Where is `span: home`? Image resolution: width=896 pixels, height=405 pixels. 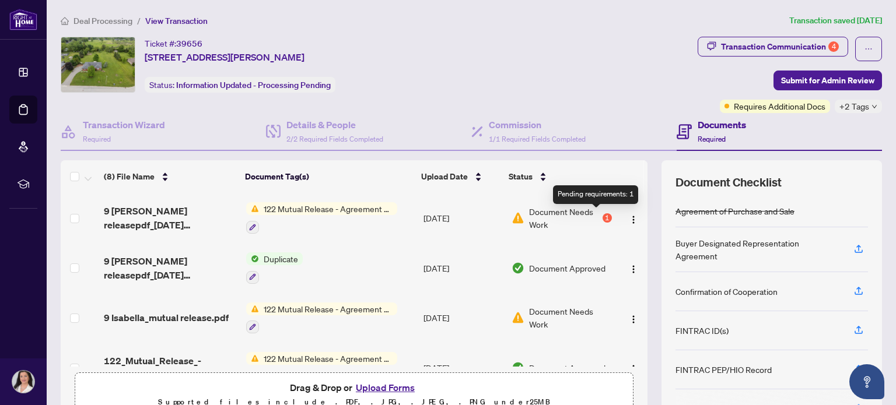
span: home is located at coordinates (65, 21).